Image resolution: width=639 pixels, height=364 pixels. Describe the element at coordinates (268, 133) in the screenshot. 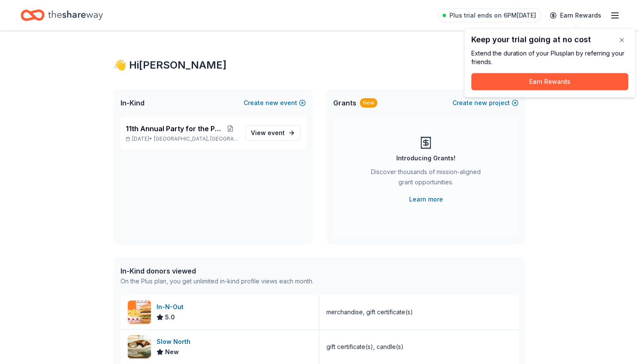

I see `span: View` at that location.